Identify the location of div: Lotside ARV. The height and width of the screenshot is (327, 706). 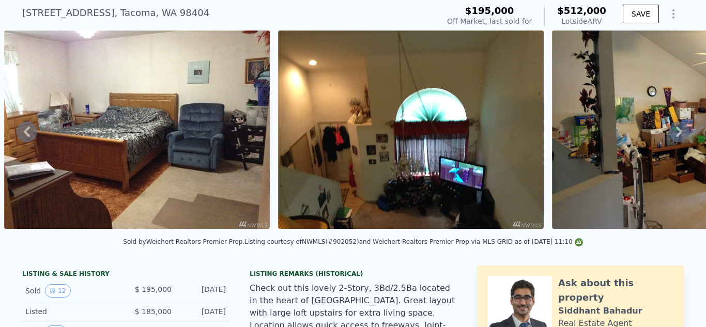
(582, 21).